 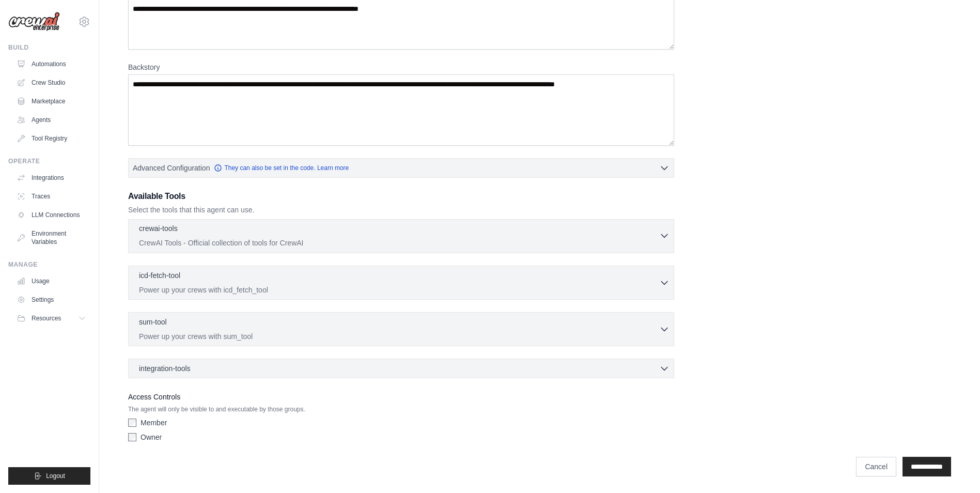 I want to click on span: Resources, so click(x=46, y=319).